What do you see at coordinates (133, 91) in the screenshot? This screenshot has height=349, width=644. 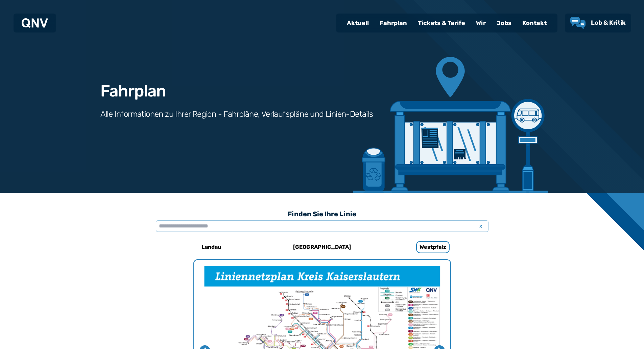 I see `h1: Fahrplan` at bounding box center [133, 91].